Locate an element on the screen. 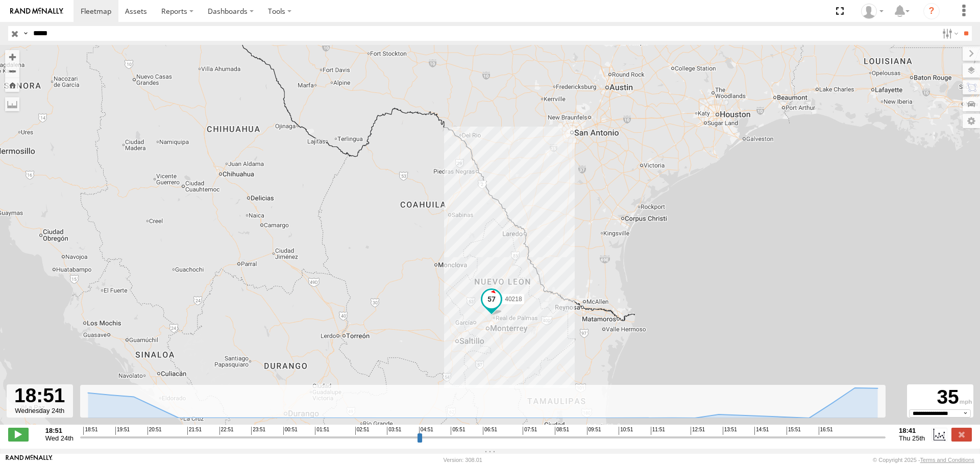  span: 16:51 is located at coordinates (825, 430).